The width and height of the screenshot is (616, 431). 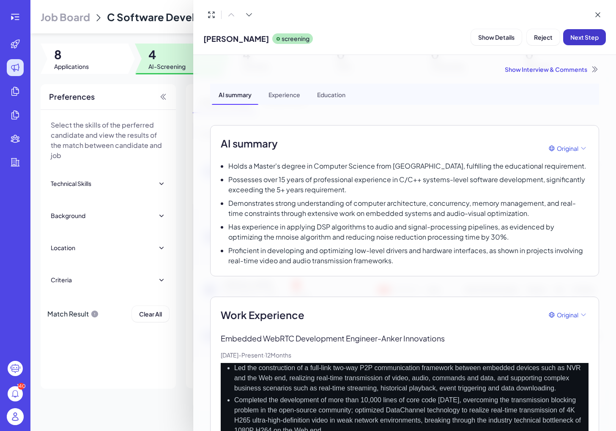 What do you see at coordinates (235, 94) in the screenshot?
I see `div: AI summary` at bounding box center [235, 94].